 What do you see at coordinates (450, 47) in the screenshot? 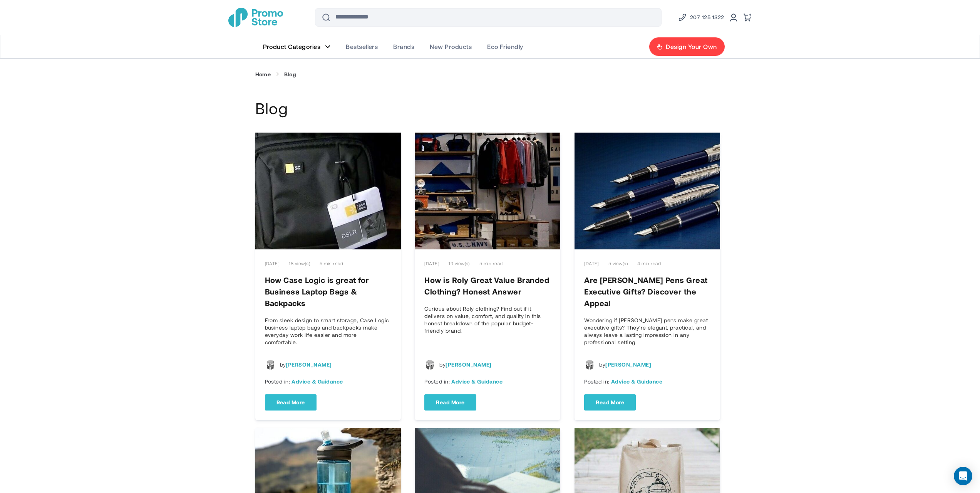
I see `span: New Products` at bounding box center [450, 47].